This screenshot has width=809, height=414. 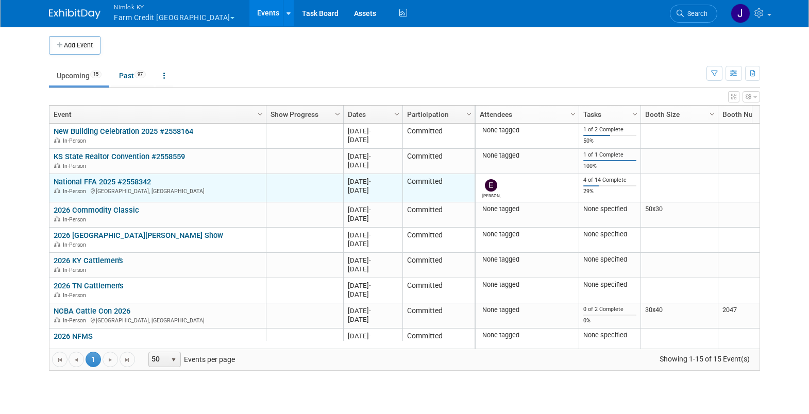 I want to click on a: Upcoming15, so click(x=79, y=76).